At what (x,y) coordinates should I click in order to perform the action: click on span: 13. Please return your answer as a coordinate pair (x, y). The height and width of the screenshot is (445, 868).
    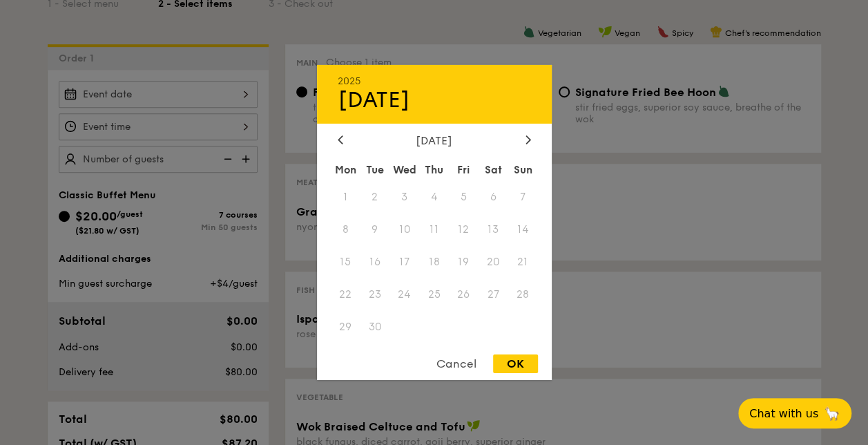
    Looking at the image, I should click on (493, 229).